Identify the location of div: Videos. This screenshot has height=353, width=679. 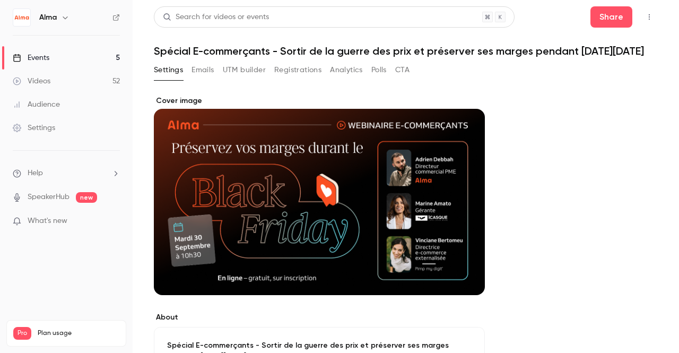
(31, 81).